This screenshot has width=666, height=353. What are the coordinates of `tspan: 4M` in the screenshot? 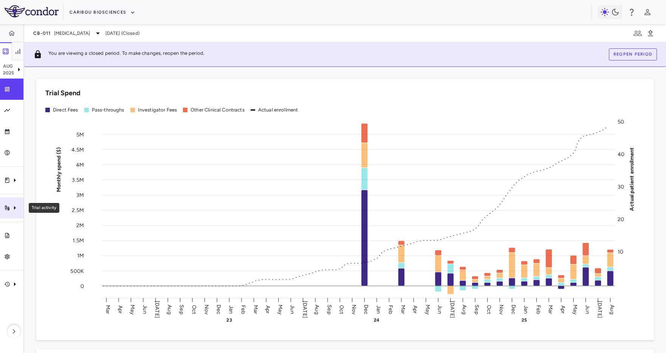 It's located at (80, 164).